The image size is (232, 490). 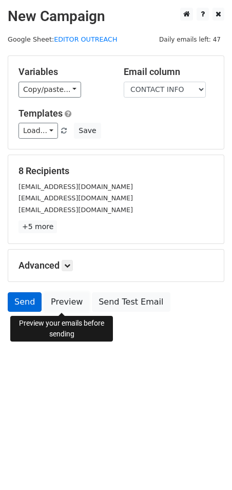 What do you see at coordinates (62, 328) in the screenshot?
I see `div: Preview your emails before sending` at bounding box center [62, 328].